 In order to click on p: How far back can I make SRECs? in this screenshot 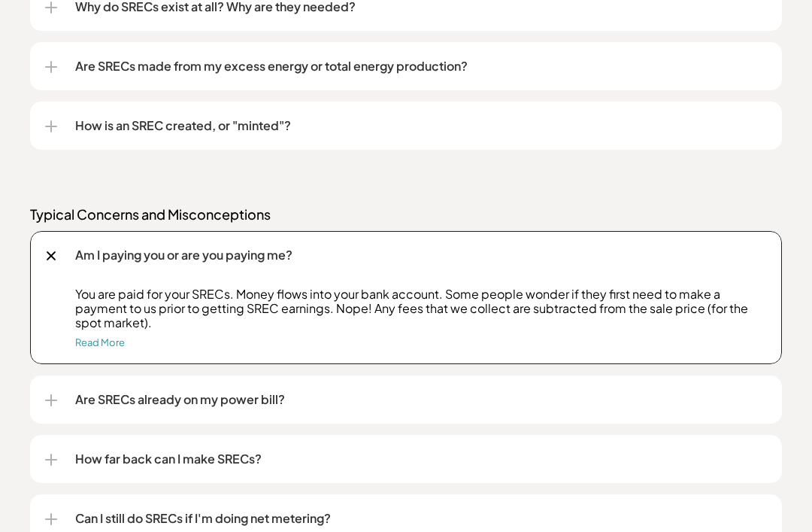, I will do `click(421, 459)`.